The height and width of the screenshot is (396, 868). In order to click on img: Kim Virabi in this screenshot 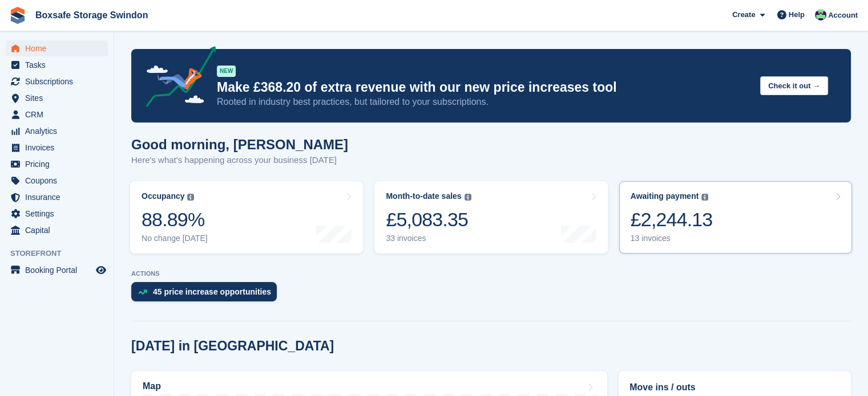, I will do `click(821, 14)`.